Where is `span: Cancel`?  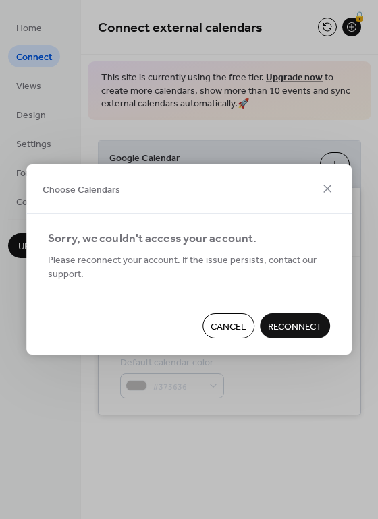
span: Cancel is located at coordinates (228, 327).